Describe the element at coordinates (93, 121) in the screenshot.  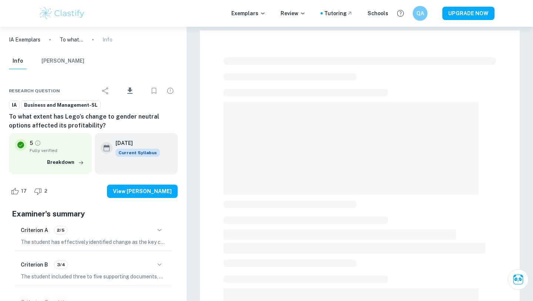
I see `h6: To what extent has Lego’s change to gender neutral options affected its profitability?` at that location.